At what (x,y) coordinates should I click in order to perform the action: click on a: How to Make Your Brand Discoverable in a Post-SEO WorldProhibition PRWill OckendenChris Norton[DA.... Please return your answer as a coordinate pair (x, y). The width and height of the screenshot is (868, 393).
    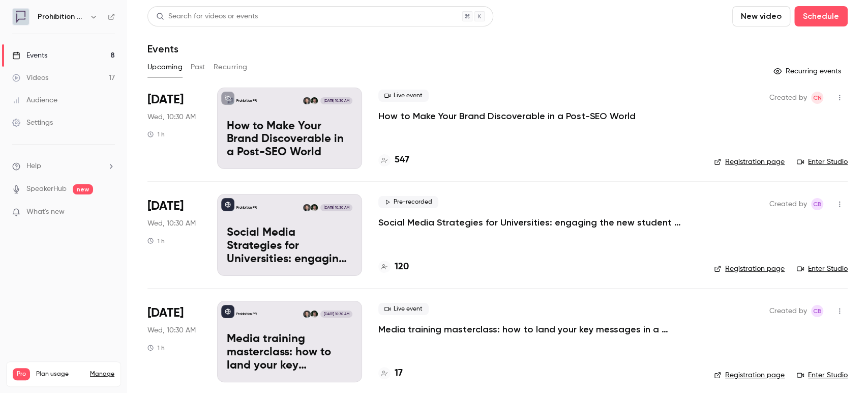
    Looking at the image, I should click on (289, 128).